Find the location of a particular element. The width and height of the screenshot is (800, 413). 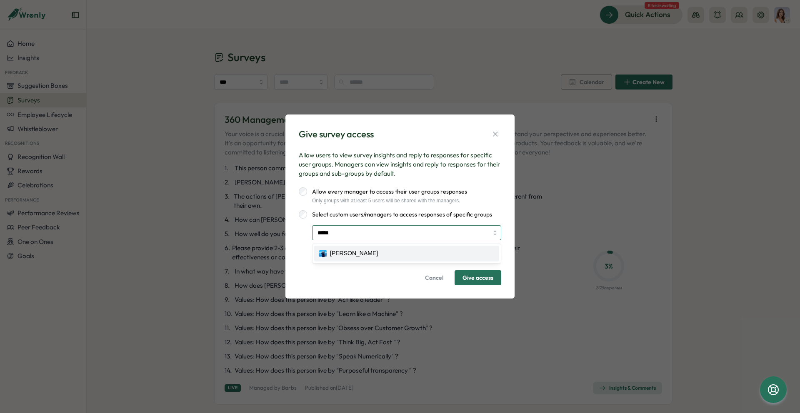

button: Give access is located at coordinates (478, 278).